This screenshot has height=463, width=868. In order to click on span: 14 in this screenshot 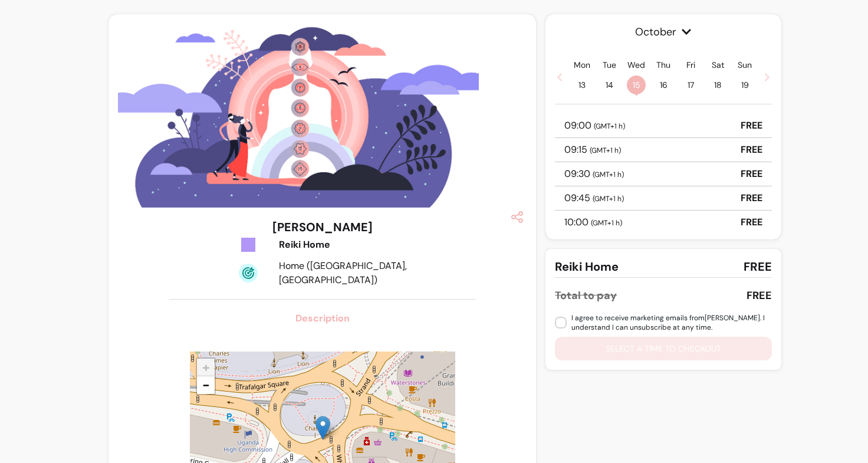, I will do `click(609, 85)`.